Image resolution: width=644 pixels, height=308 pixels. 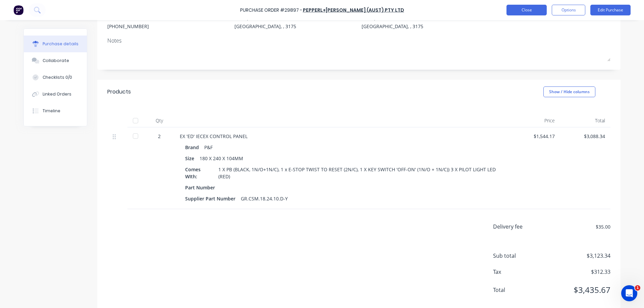 I want to click on span: Sub total, so click(x=518, y=256).